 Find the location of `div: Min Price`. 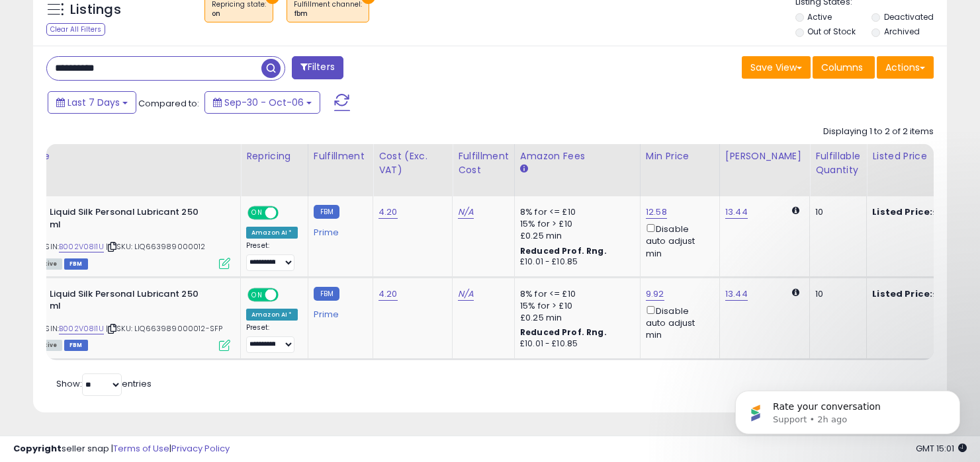

div: Min Price is located at coordinates (679, 156).